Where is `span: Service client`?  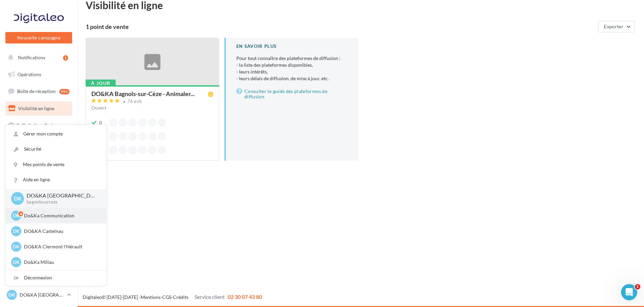
span: Service client is located at coordinates (210, 296).